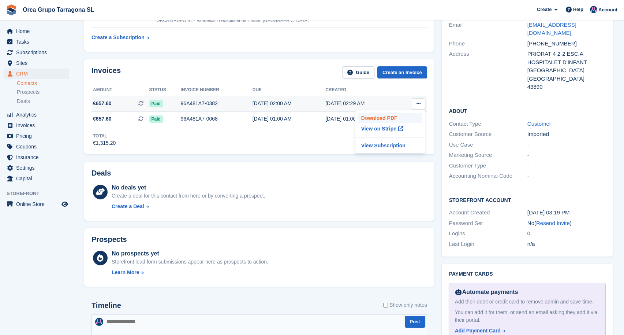 This screenshot has width=624, height=335. Describe the element at coordinates (405, 305) in the screenshot. I see `label: Show only notes` at that location.